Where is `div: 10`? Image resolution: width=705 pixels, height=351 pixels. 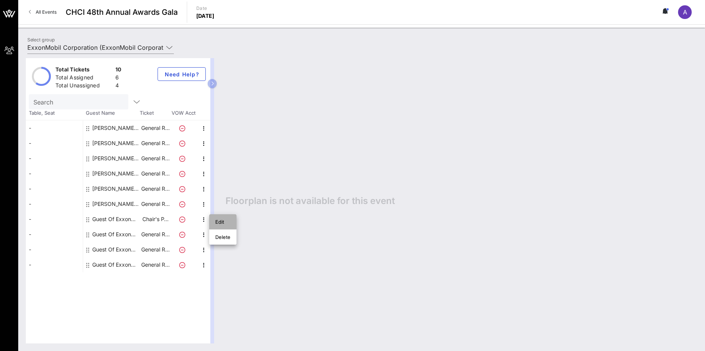 div: 10 is located at coordinates (119, 70).